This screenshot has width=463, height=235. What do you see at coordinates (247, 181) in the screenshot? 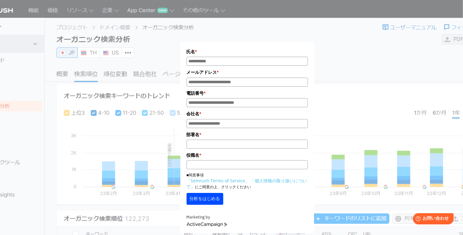
I see `p: ■同意事項 にご同意の上、クリックください` at bounding box center [247, 181].